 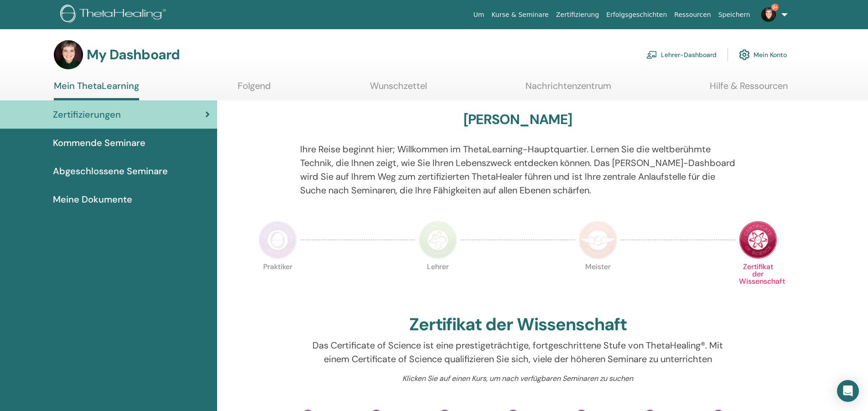 I want to click on a: Ressourcen, so click(x=692, y=14).